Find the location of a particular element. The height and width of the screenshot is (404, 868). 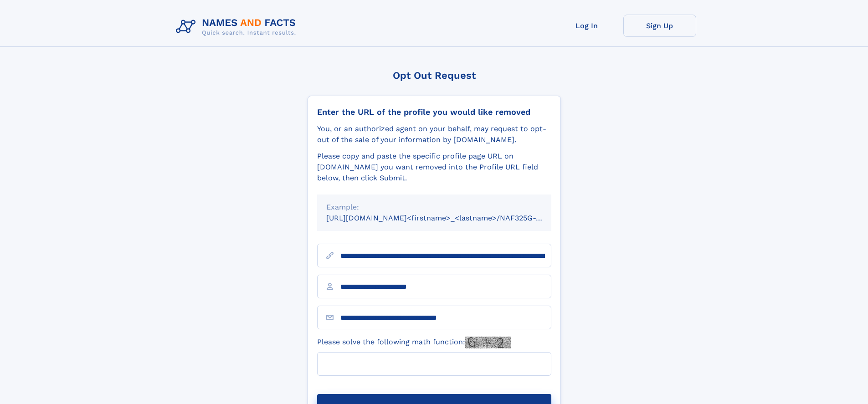

img: Logo Names and Facts is located at coordinates (238, 27).